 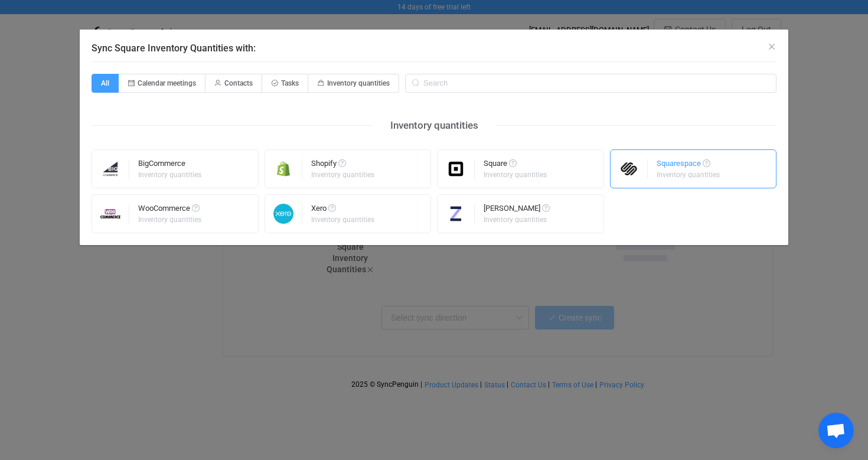 I want to click on img: square.png, so click(x=456, y=169).